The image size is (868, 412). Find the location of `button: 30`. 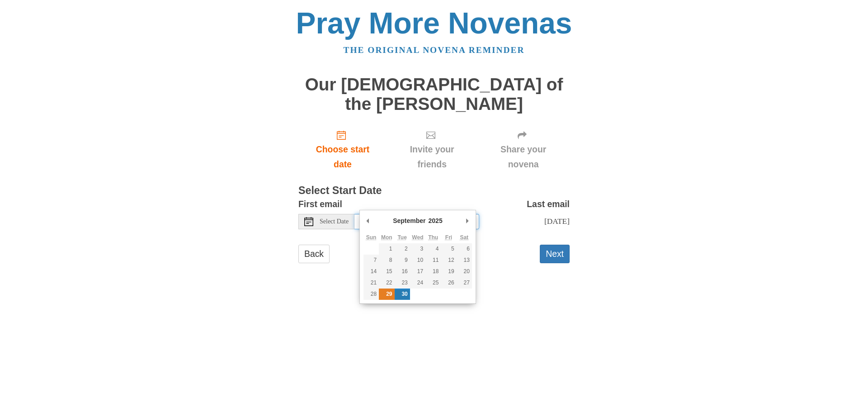

button: 30 is located at coordinates (402, 294).